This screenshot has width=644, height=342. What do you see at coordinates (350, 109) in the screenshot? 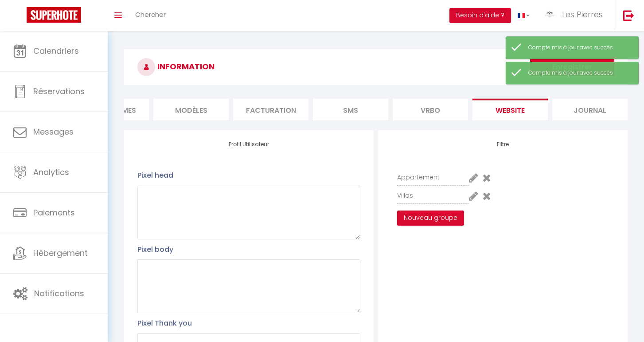
I see `li: SMS` at bounding box center [350, 109].